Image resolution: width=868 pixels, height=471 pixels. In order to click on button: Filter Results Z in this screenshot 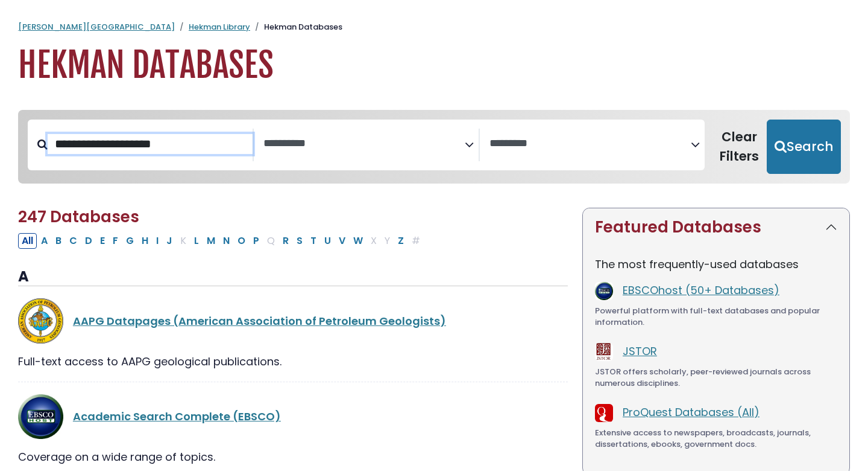, I will do `click(401, 240)`.